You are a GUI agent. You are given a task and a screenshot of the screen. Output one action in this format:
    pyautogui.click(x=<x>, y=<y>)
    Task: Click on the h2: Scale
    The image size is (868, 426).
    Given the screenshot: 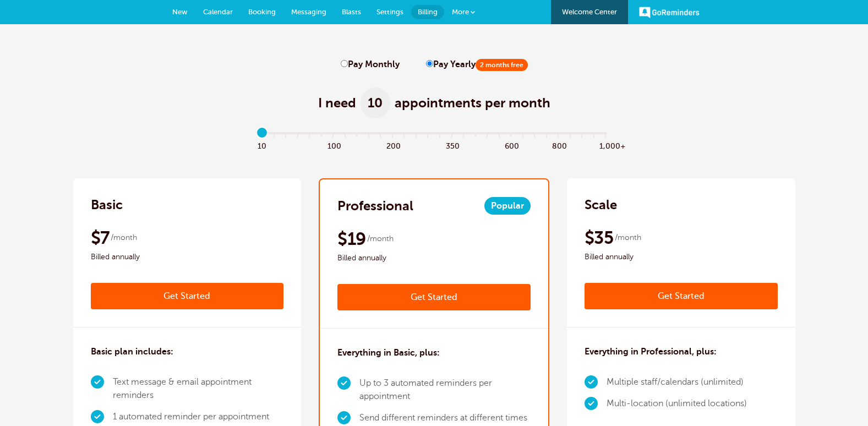 What is the action you would take?
    pyautogui.click(x=601, y=205)
    